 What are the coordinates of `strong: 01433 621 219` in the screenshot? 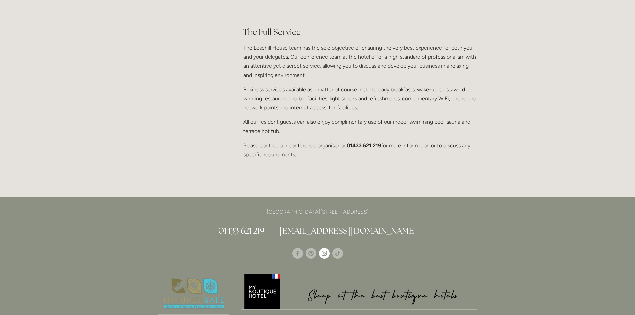 It's located at (364, 145).